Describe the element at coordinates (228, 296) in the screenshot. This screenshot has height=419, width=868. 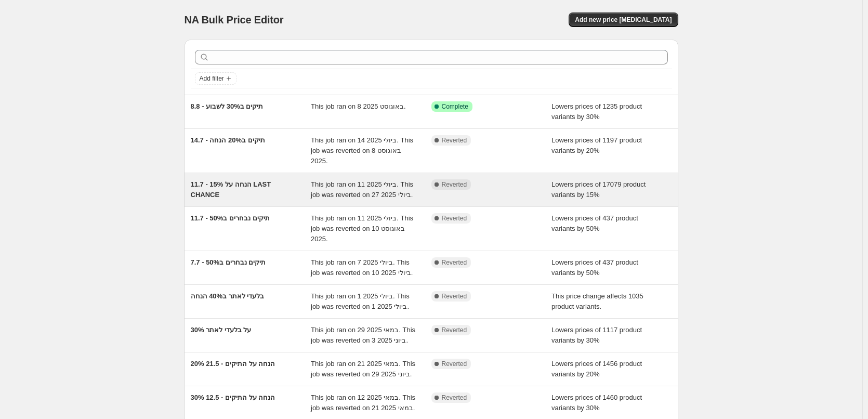
I see `span: בלעדי לאתר ב40% הנחה` at that location.